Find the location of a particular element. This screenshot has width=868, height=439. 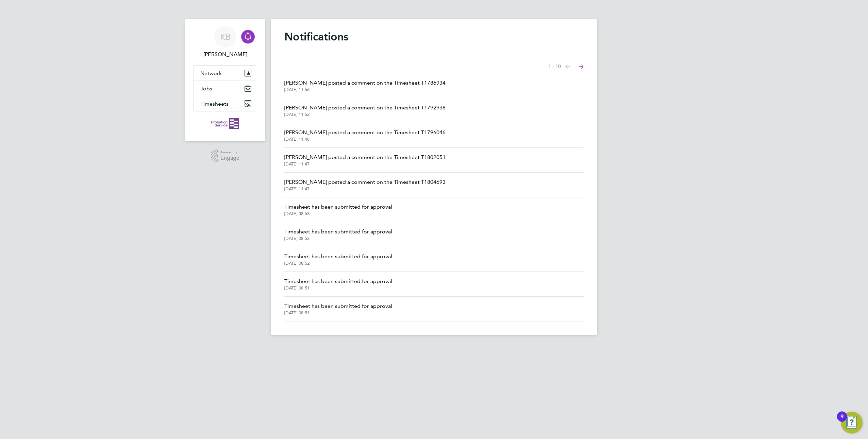

div: 9 is located at coordinates (842, 421).